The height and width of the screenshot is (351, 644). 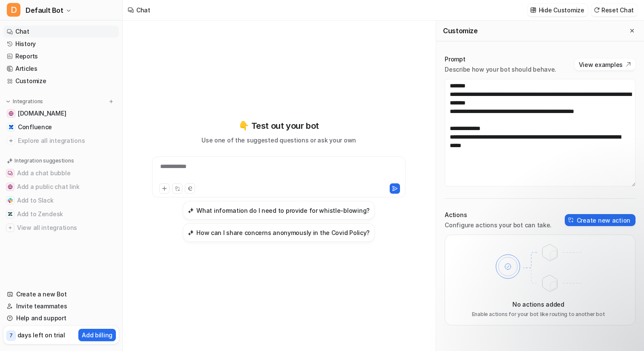 I want to click on p: Integrations, so click(x=28, y=102).